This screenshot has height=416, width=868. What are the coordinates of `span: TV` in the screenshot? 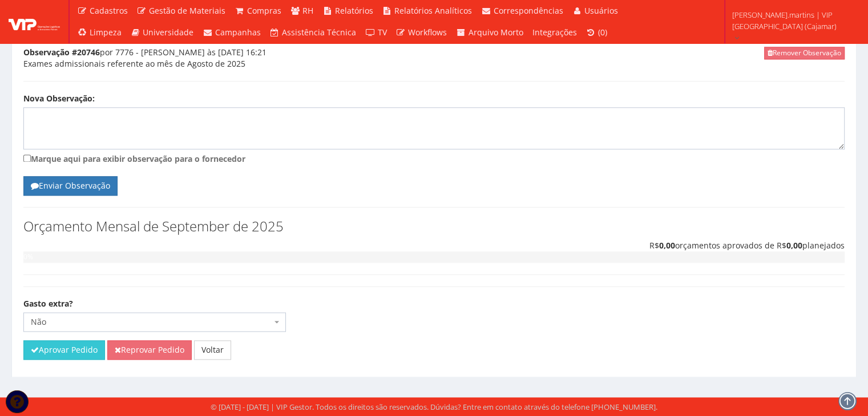 It's located at (382, 32).